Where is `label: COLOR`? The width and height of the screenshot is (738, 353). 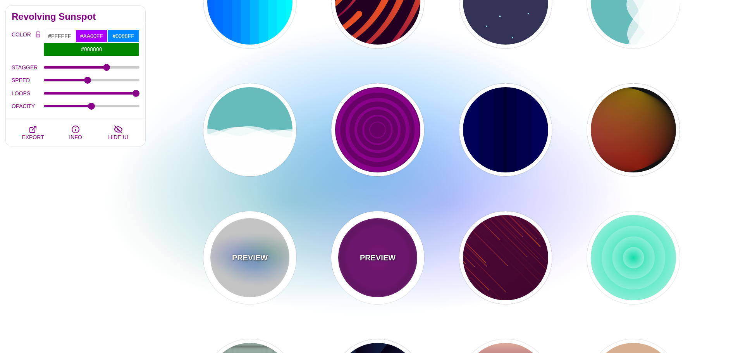
label: COLOR is located at coordinates (22, 43).